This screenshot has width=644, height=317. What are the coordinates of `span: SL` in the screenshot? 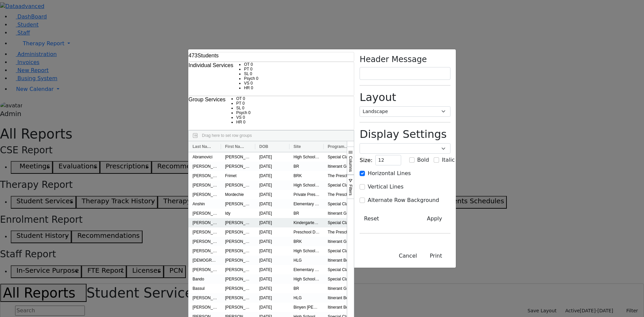 It's located at (239, 108).